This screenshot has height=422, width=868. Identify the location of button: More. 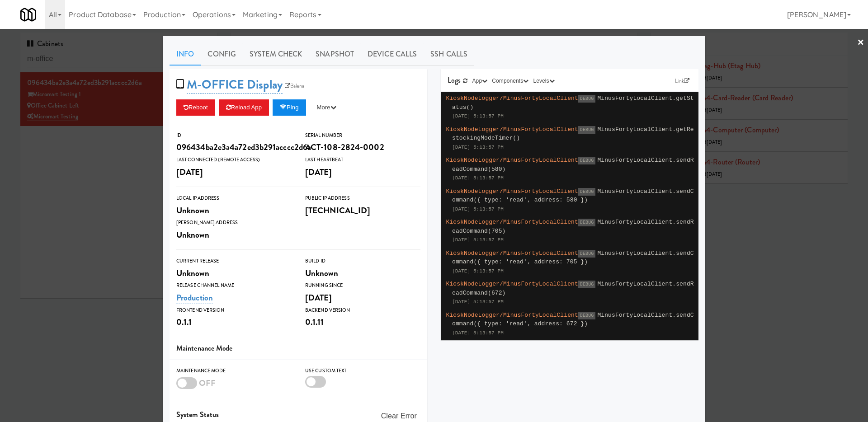
(326, 108).